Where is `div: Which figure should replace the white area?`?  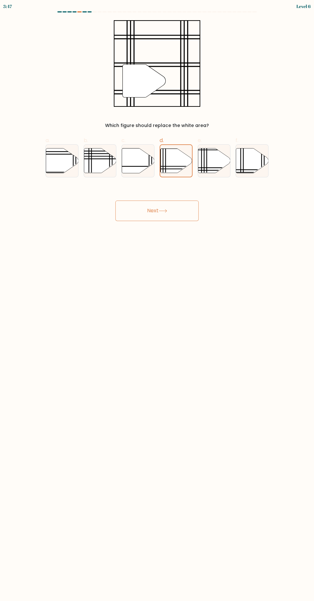
div: Which figure should replace the white area? is located at coordinates (157, 125).